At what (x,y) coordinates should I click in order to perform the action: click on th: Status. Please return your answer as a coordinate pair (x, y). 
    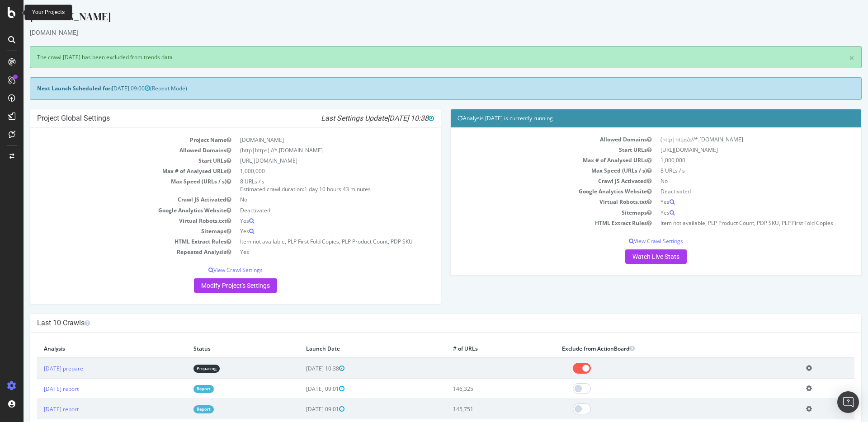
    Looking at the image, I should click on (219, 348).